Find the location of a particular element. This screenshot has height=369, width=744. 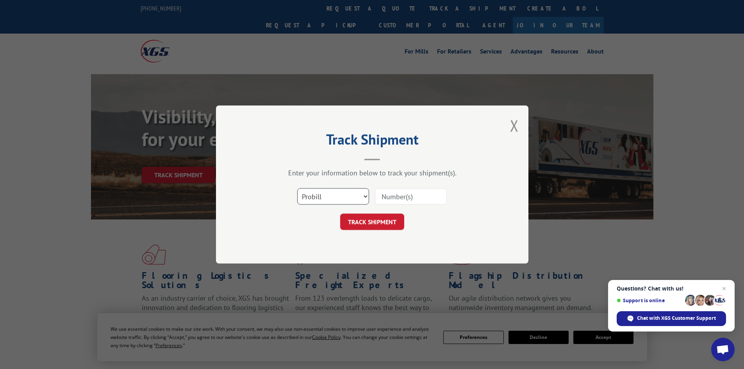

div: Enter your information below to track your shipment(s). is located at coordinates (372, 173).